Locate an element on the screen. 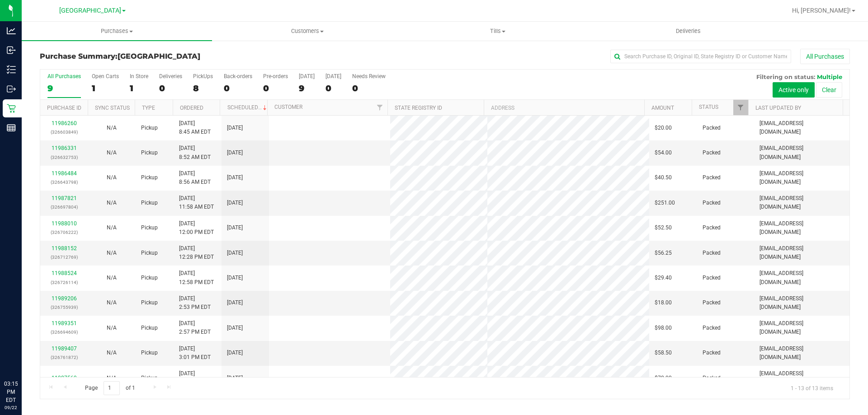  span: $98.00 is located at coordinates (663, 328).